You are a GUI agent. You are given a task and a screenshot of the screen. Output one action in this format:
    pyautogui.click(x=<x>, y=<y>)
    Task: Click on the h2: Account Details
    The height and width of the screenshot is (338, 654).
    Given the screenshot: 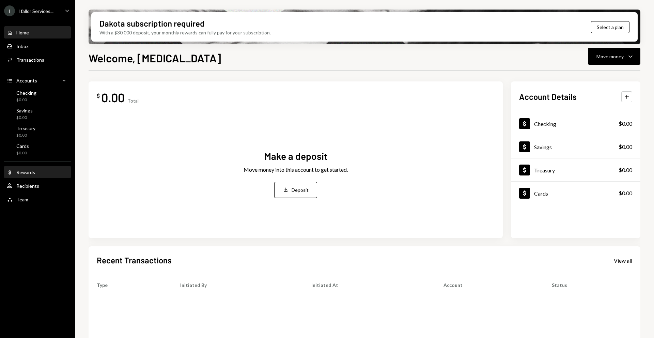 What is the action you would take?
    pyautogui.click(x=548, y=96)
    